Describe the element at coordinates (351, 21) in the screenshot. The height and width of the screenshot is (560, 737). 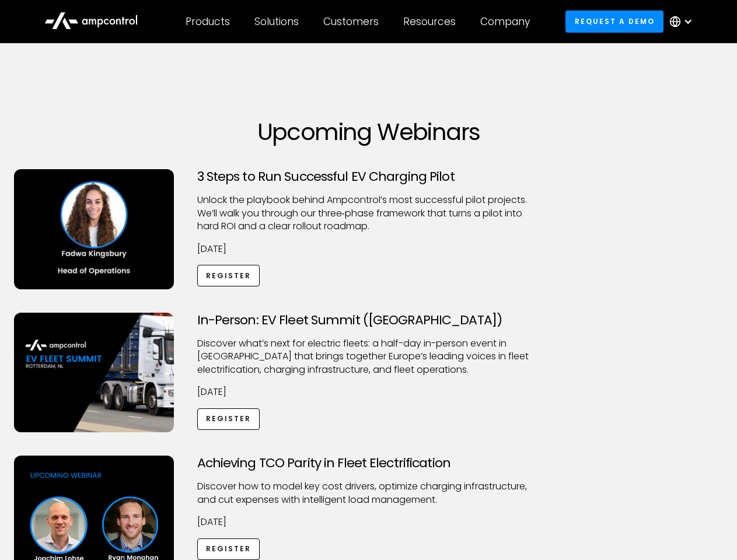
I see `div: Customers` at that location.